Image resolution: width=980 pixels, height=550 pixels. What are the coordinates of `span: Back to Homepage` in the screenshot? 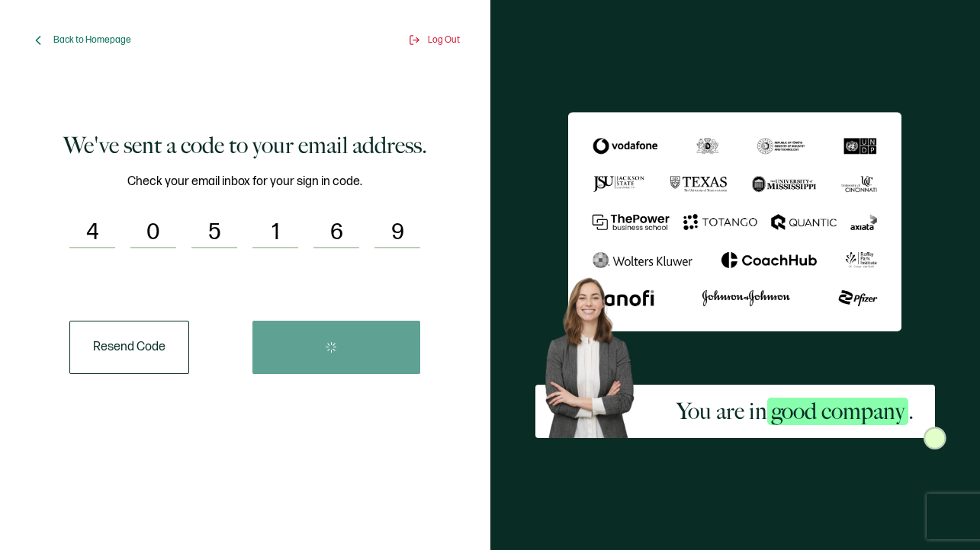 It's located at (92, 40).